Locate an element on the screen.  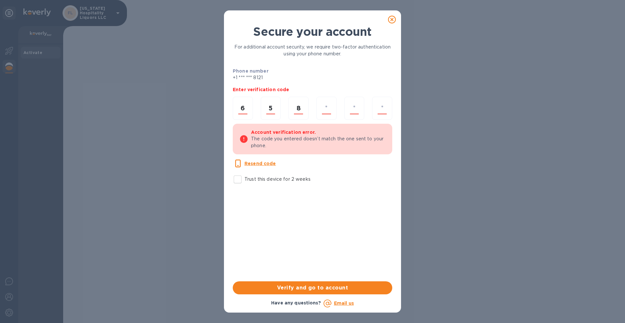
b: Have any questions? is located at coordinates (296, 303).